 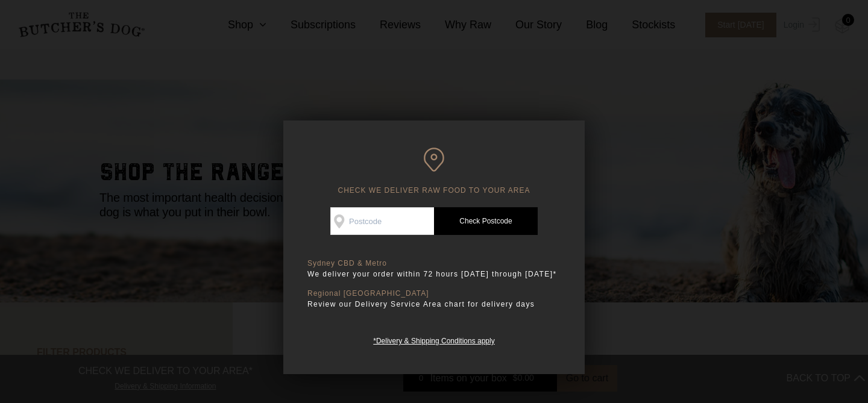 What do you see at coordinates (434, 171) in the screenshot?
I see `h6: CHECK WE DELIVER RAW FOOD TO YOUR AREA` at bounding box center [434, 171].